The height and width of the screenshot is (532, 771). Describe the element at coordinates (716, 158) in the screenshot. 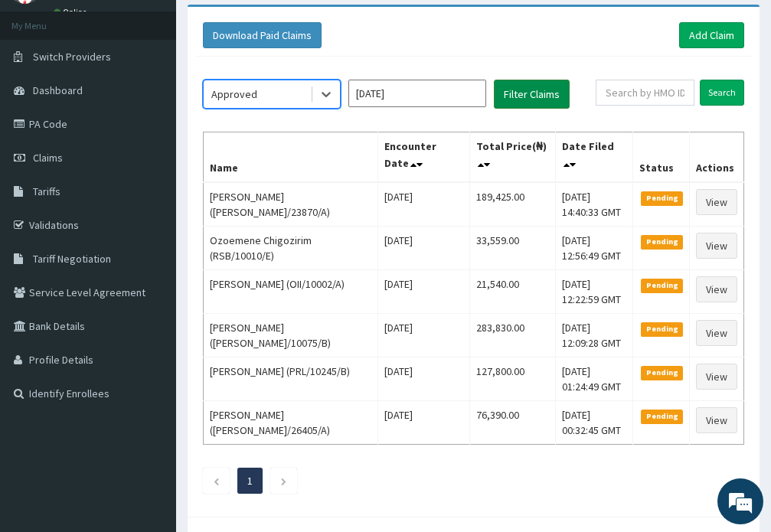

I see `th: Actions` at that location.